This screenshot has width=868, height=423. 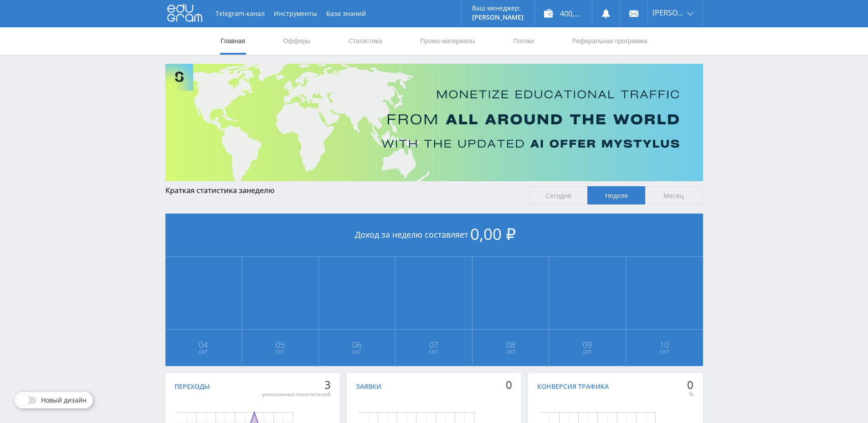 I want to click on span: Месяц, so click(x=674, y=196).